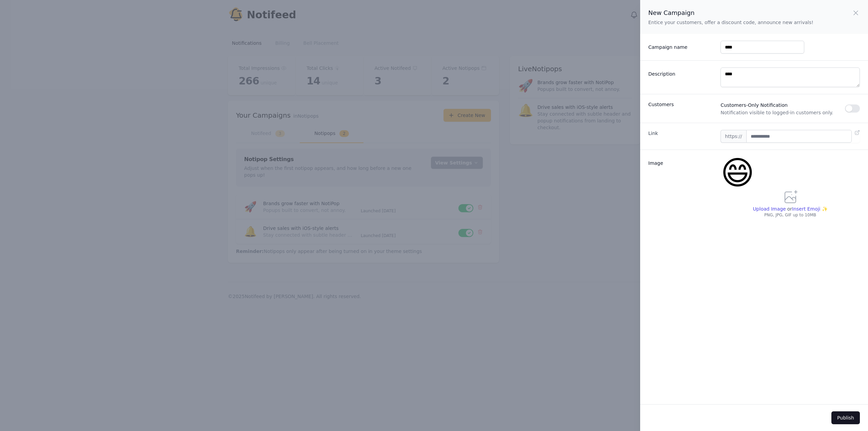 This screenshot has height=431, width=868. Describe the element at coordinates (71, 239) in the screenshot. I see `span: We run on Gist` at that location.